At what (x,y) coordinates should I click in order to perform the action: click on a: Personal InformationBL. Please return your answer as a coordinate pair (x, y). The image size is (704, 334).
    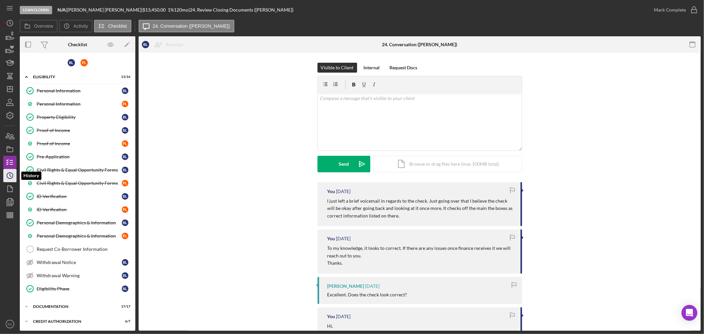
    Looking at the image, I should click on (78, 91).